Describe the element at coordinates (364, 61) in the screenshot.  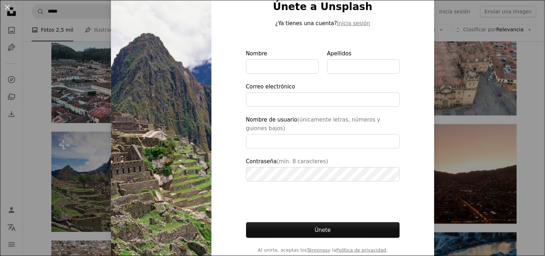
I see `label: Apellidos` at that location.